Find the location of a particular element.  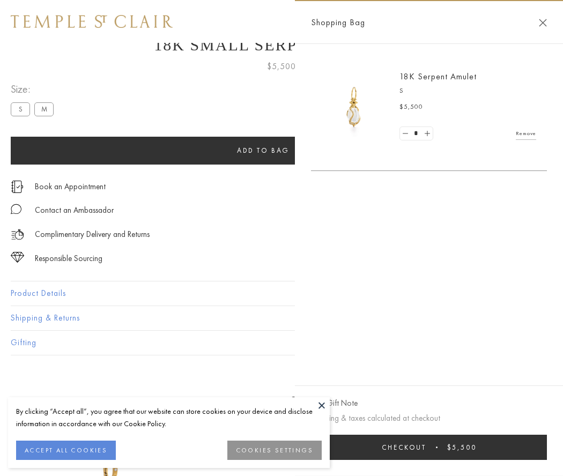

img: P51836-E11SERPPV is located at coordinates (354, 107).